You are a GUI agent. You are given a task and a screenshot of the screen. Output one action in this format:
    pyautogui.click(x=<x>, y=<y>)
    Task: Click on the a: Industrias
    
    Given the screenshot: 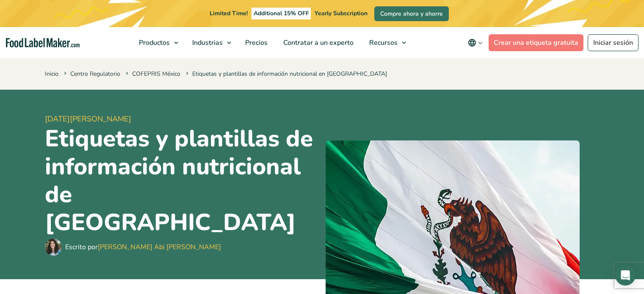 What is the action you would take?
    pyautogui.click(x=210, y=43)
    